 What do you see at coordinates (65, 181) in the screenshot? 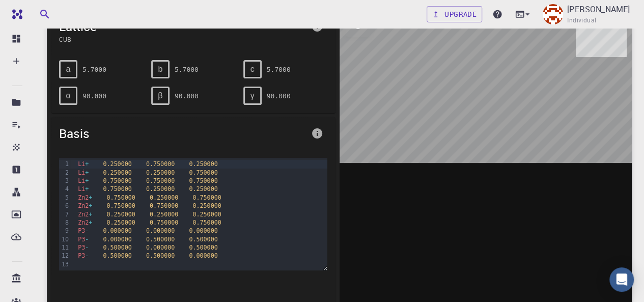
I see `div: 3` at bounding box center [65, 181].